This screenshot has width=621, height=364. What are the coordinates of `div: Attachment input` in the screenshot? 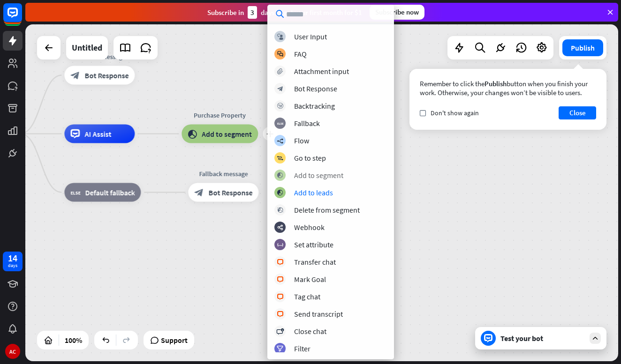 It's located at (321, 71).